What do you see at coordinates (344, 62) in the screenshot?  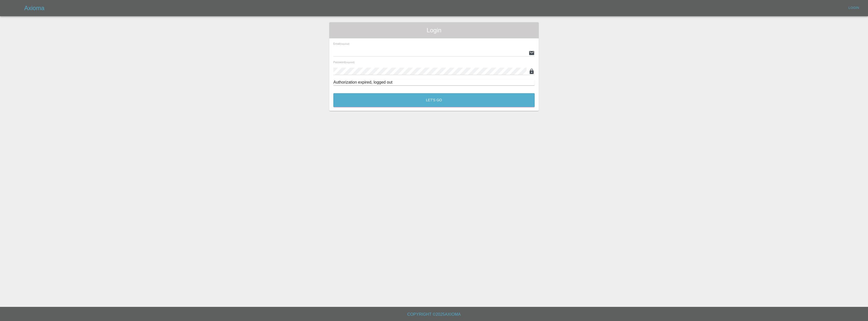 I see `span: Password` at bounding box center [344, 62].